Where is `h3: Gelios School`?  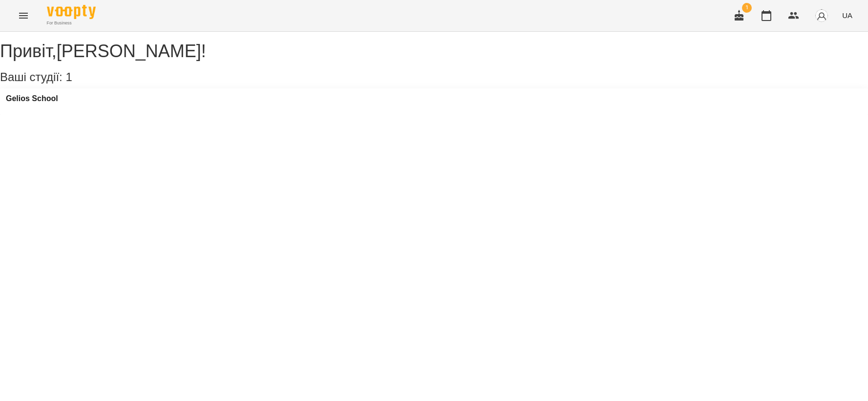 h3: Gelios School is located at coordinates (32, 99).